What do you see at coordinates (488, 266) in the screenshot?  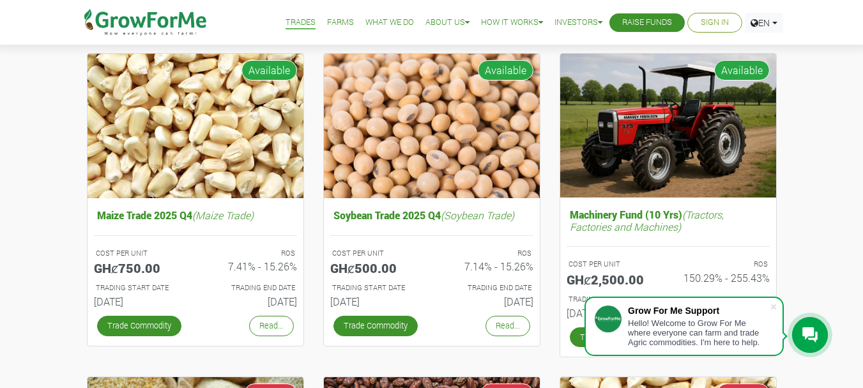 I see `h6: 7.14% - 15.26%` at bounding box center [488, 266].